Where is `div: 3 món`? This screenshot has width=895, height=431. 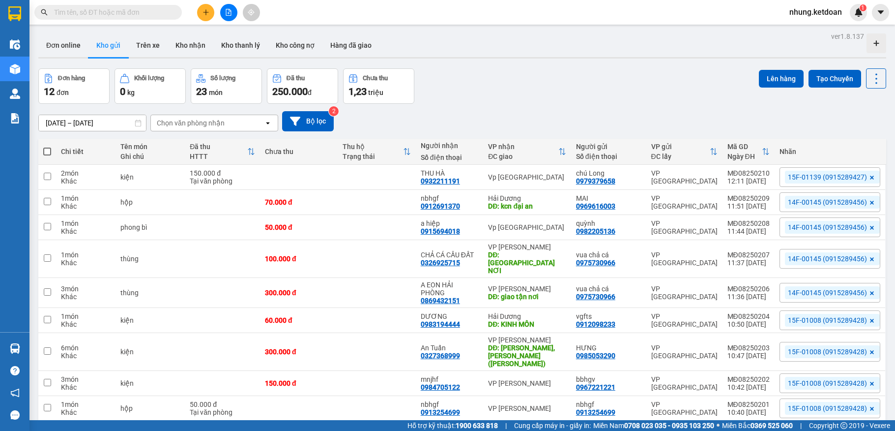 div: 3 món is located at coordinates (86, 379).